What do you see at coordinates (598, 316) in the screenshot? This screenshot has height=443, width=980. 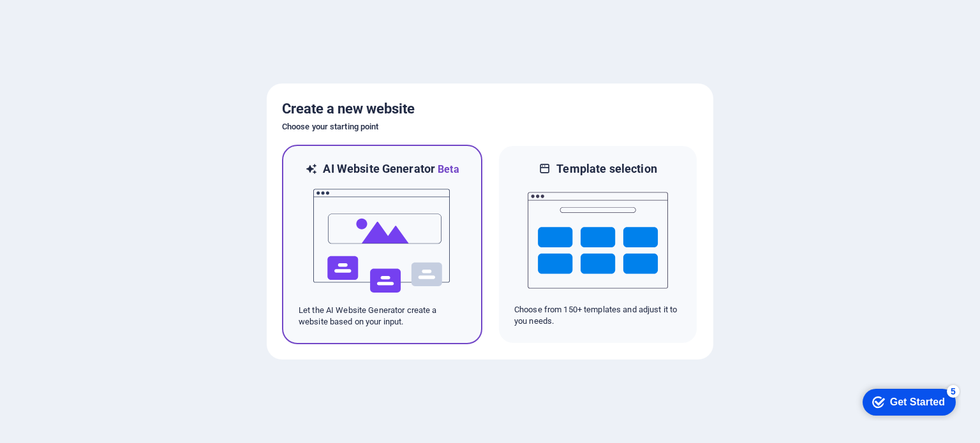 I see `p: Choose from 150+ templates and adjust it to you needs.` at bounding box center [598, 316].